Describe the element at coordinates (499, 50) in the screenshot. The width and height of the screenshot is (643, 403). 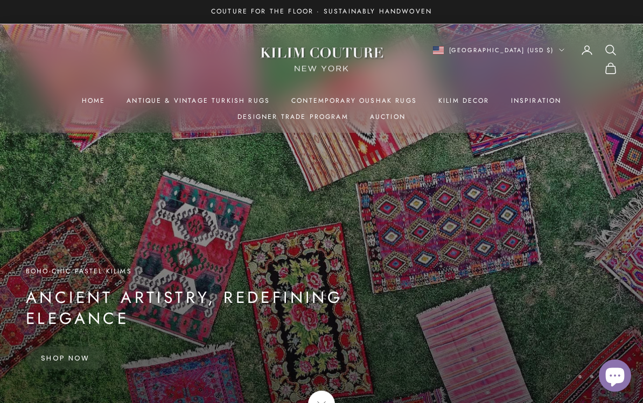
I see `button: Change country or currency` at that location.